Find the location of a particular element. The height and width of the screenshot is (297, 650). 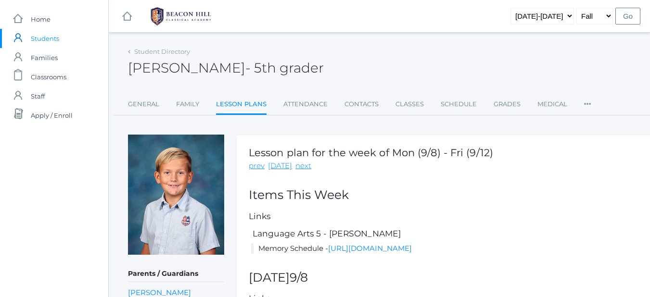

a: prev is located at coordinates (256, 166).